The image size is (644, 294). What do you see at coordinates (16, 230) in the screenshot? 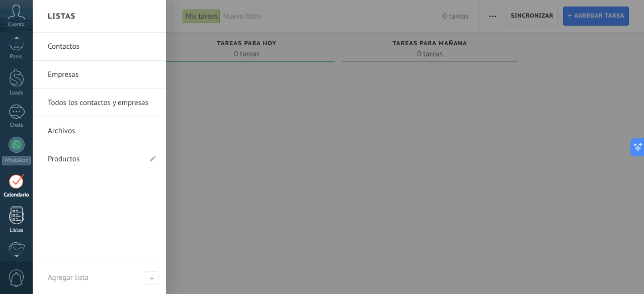
I see `div: Listas` at bounding box center [16, 230].